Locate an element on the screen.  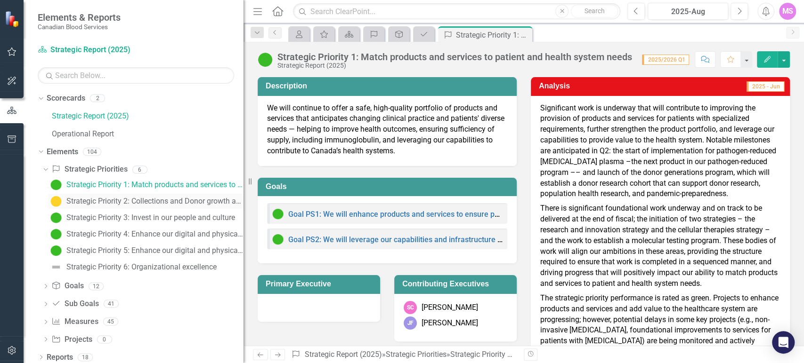
h3: Analysis is located at coordinates (593, 86).